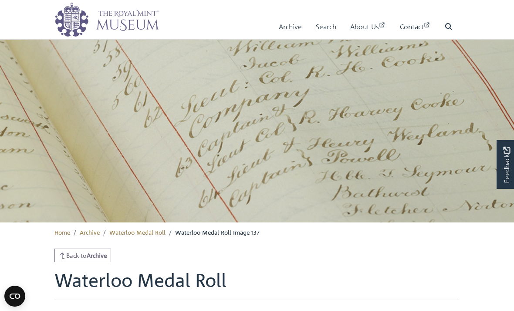 Image resolution: width=514 pixels, height=311 pixels. Describe the element at coordinates (368, 27) in the screenshot. I see `a: About Us` at that location.